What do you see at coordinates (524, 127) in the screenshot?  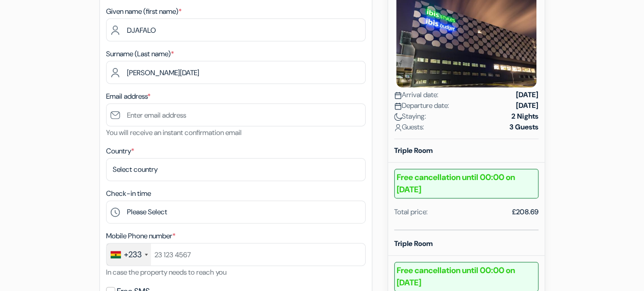 I see `strong: 3 Guests` at bounding box center [524, 127].